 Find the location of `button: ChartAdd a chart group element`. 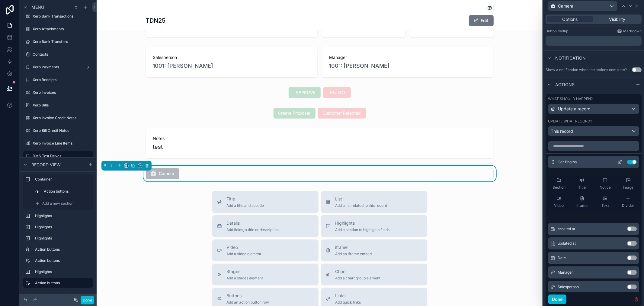

button: ChartAdd a chart group element is located at coordinates (374, 274).